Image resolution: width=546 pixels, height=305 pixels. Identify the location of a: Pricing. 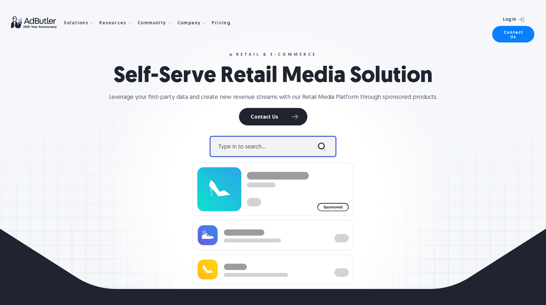
(224, 23).